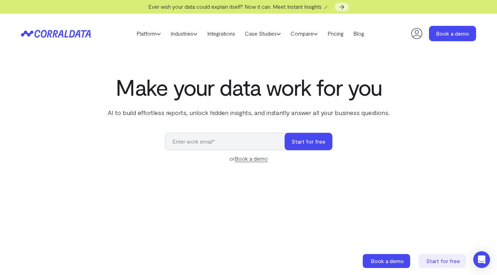 This screenshot has height=275, width=497. I want to click on span: Start for free, so click(443, 260).